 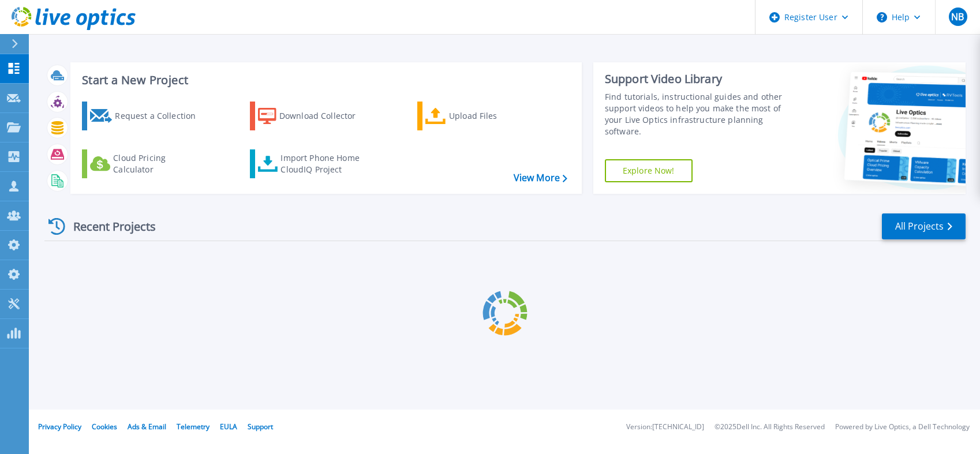 I want to click on li: Powered by Live Optics, a Dell Technology, so click(x=902, y=427).